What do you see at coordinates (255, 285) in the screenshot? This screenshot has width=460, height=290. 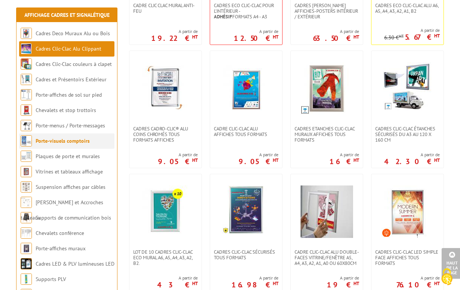 I see `p: 16.98 €` at bounding box center [255, 285].